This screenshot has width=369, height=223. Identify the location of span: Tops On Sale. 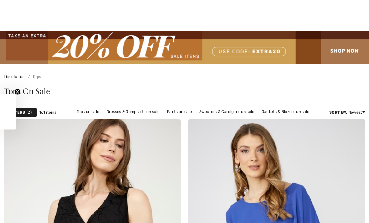
(27, 91).